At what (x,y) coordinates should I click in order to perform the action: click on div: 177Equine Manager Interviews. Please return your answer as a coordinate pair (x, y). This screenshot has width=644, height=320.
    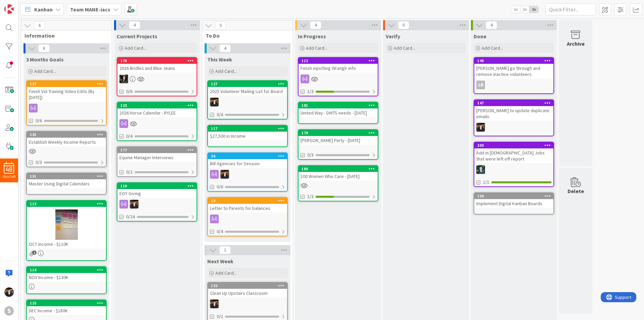
    Looking at the image, I should click on (157, 155).